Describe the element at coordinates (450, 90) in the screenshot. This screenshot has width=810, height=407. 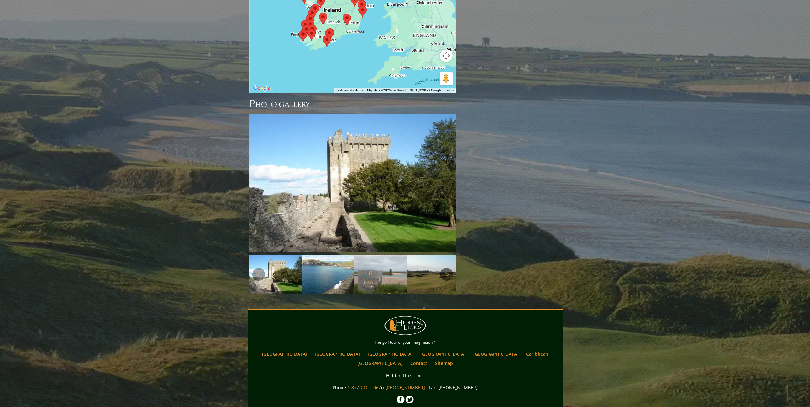
I see `a: Terms (opens in new tab)` at that location.